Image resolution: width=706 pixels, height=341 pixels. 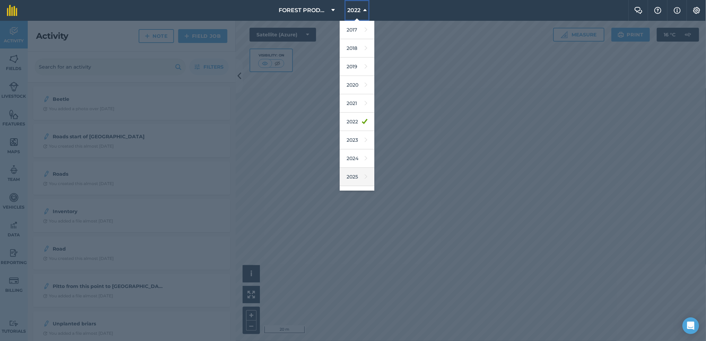 What do you see at coordinates (658, 10) in the screenshot?
I see `img: A question mark icon` at bounding box center [658, 10].